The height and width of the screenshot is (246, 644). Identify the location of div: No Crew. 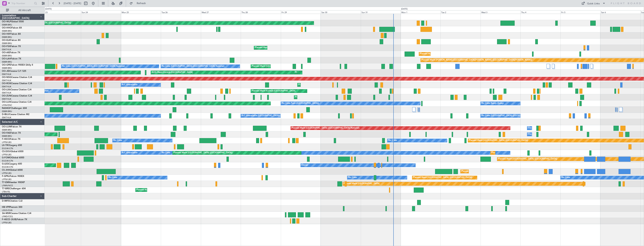
(166, 153).